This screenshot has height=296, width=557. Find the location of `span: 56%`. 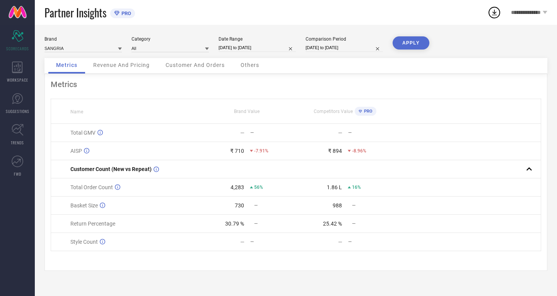

span: 56% is located at coordinates (258, 187).